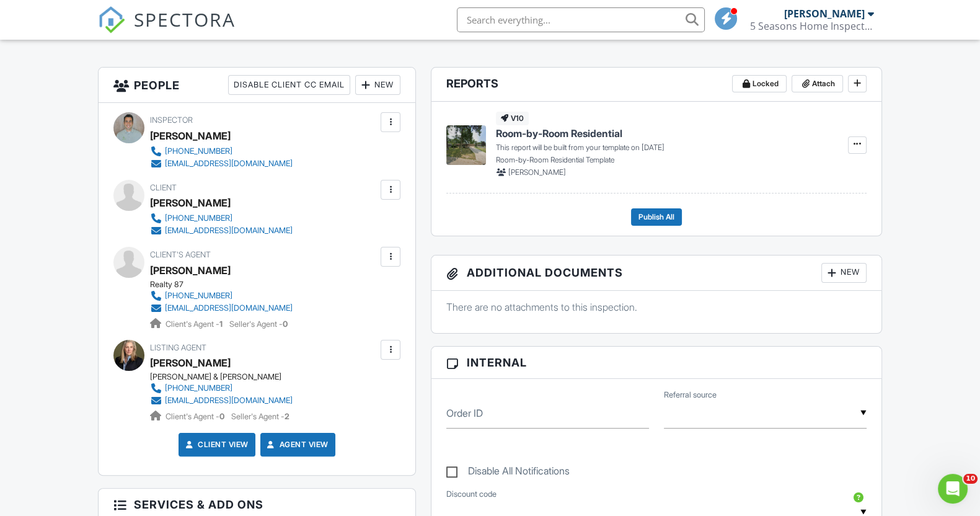  Describe the element at coordinates (163, 187) in the screenshot. I see `span: Client` at that location.